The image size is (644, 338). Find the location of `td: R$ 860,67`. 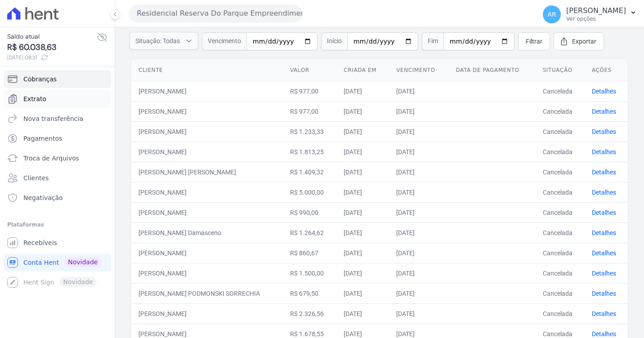

td: R$ 860,67 is located at coordinates (310, 253).